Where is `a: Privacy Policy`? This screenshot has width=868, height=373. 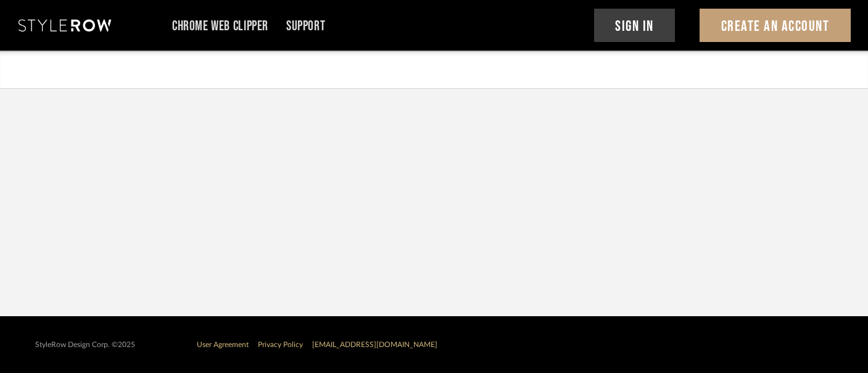 a: Privacy Policy is located at coordinates (280, 344).